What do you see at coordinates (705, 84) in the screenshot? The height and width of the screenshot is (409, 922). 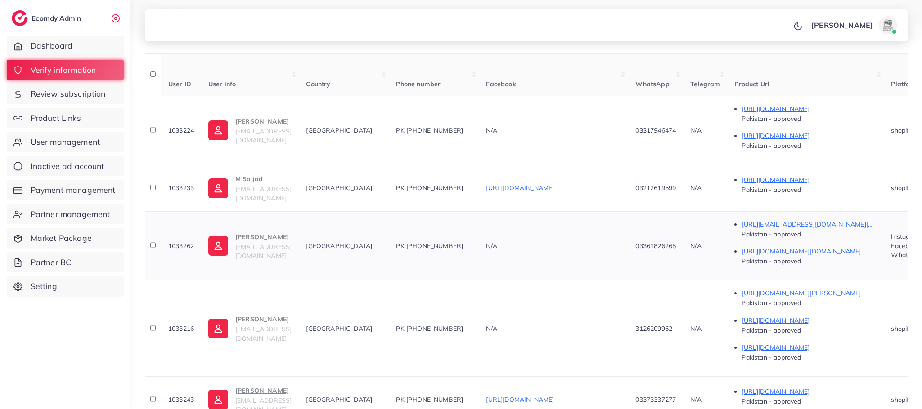 I see `span: Telegram` at bounding box center [705, 84].